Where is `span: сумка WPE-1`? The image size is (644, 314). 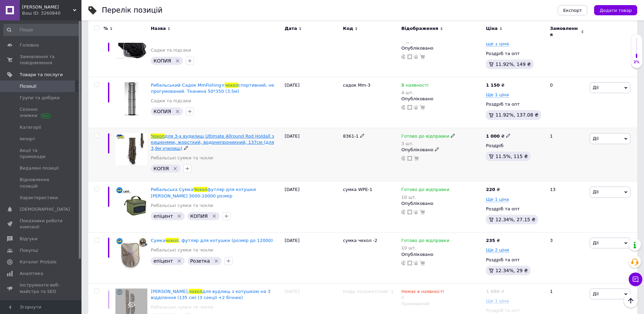 span: сумка WPE-1 is located at coordinates (357, 189).